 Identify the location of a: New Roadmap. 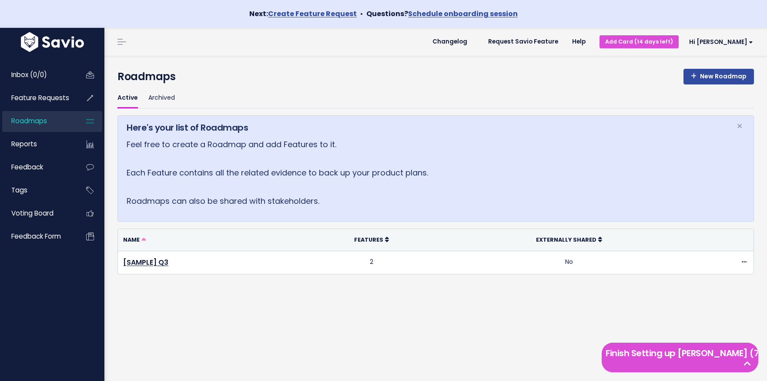
(719, 77).